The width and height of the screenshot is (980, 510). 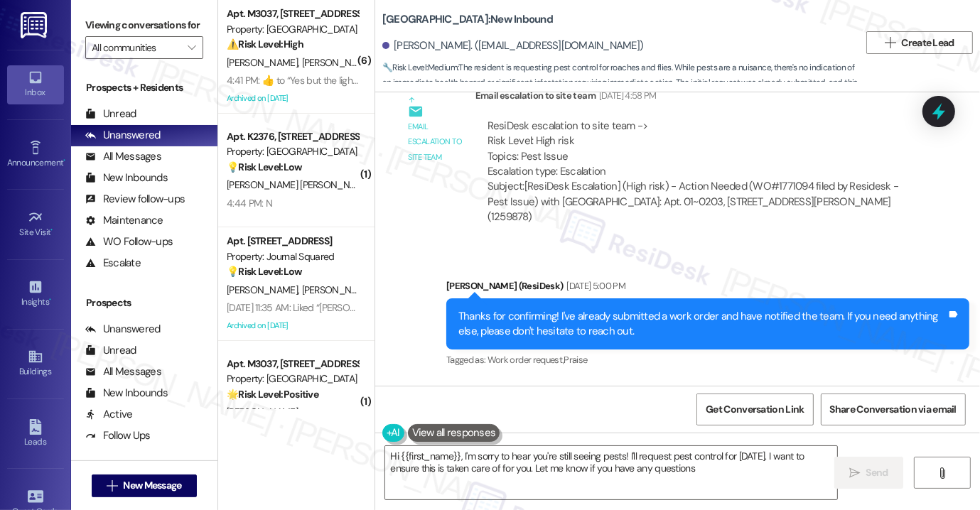 What do you see at coordinates (135, 199) in the screenshot?
I see `div: Review follow-ups` at bounding box center [135, 199].